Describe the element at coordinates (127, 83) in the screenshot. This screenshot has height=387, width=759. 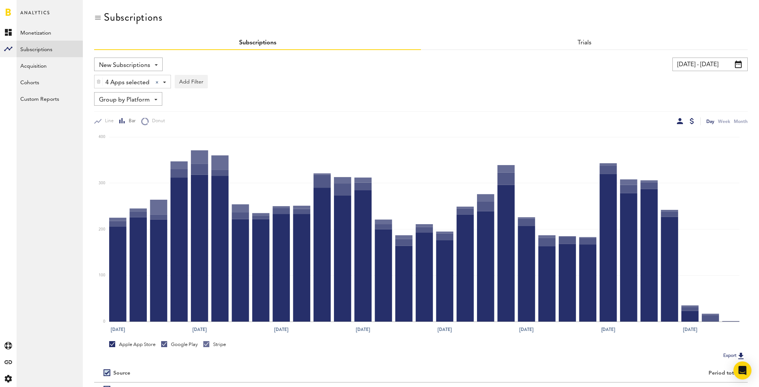
I see `span: 4 Apps selected` at that location.